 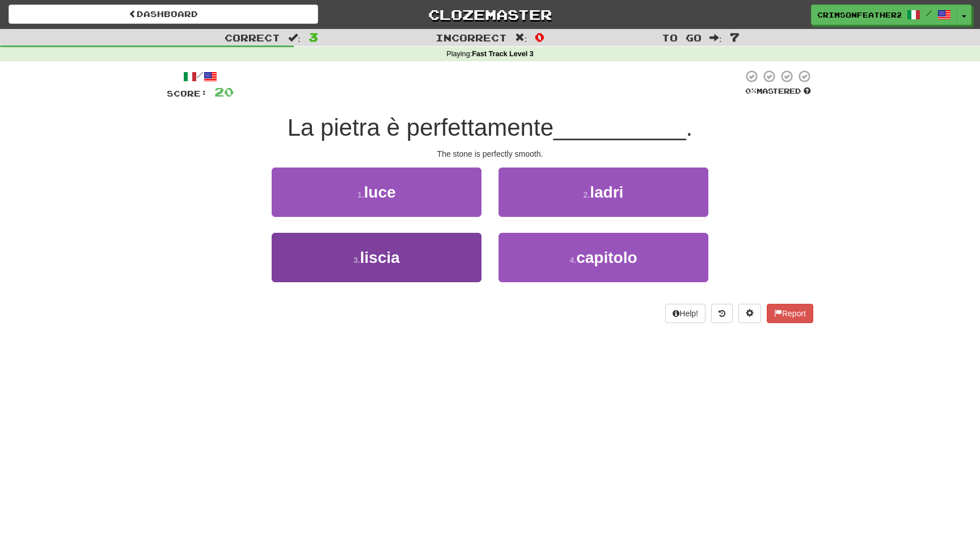 What do you see at coordinates (685, 313) in the screenshot?
I see `button: Help!` at bounding box center [685, 313].